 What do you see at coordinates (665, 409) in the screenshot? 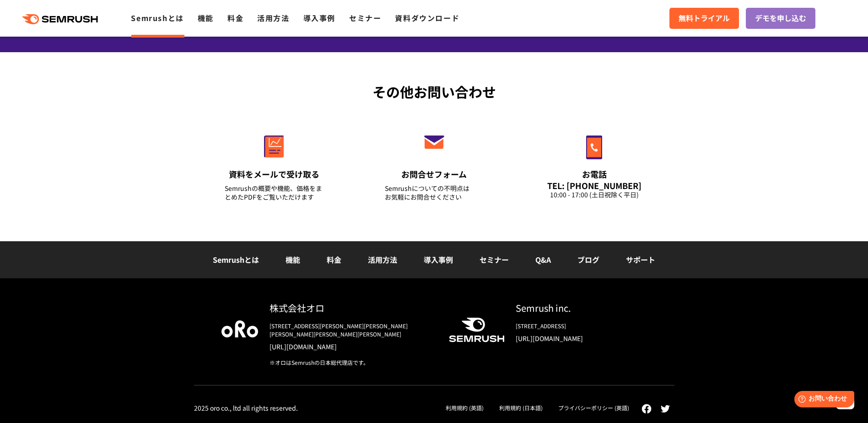
I see `img: twitter` at bounding box center [665, 409].